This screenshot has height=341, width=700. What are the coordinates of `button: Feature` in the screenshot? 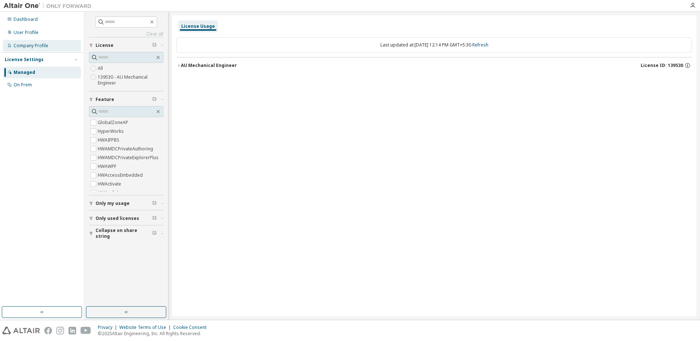 It's located at (126, 100).